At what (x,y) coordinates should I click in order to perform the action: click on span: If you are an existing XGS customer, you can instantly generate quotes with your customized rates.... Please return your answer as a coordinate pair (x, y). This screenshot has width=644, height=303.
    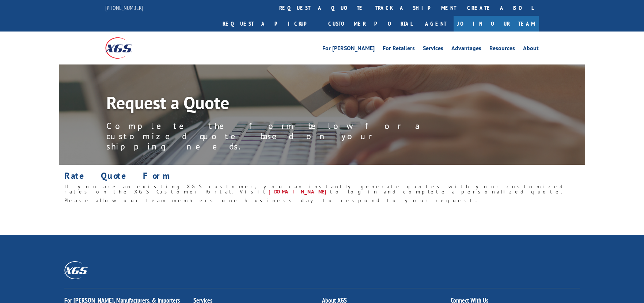
    Looking at the image, I should click on (315, 189).